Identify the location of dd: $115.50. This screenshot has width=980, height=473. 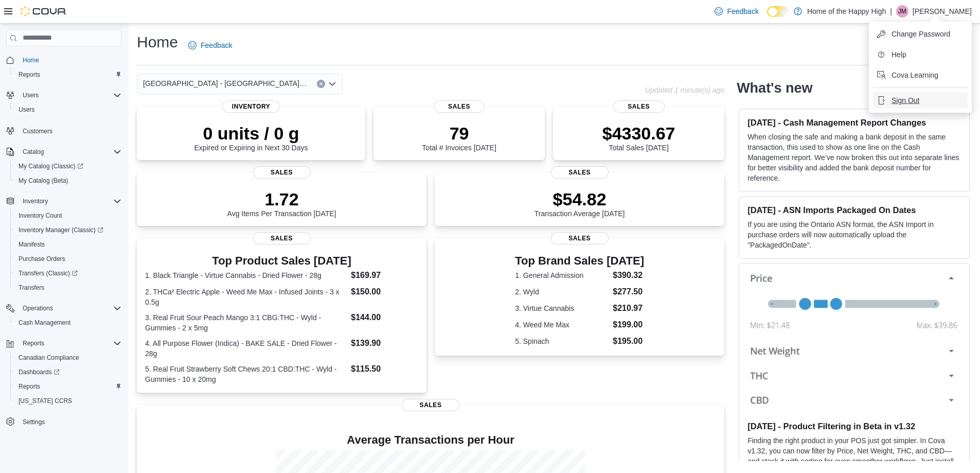
(384, 369).